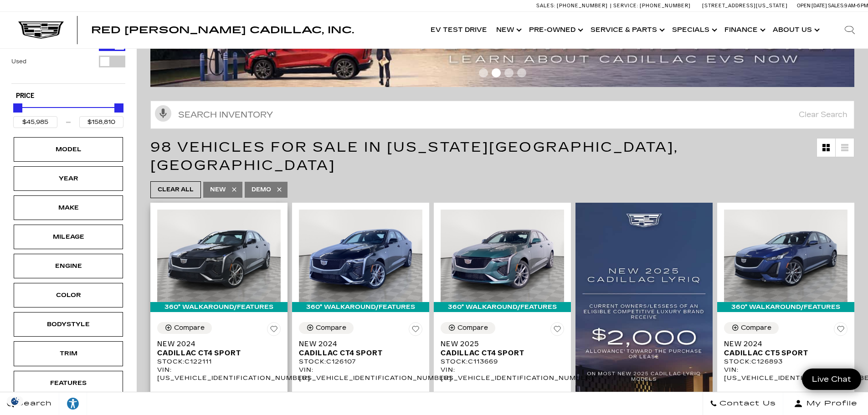  What do you see at coordinates (218, 189) in the screenshot?
I see `span: New` at bounding box center [218, 189].